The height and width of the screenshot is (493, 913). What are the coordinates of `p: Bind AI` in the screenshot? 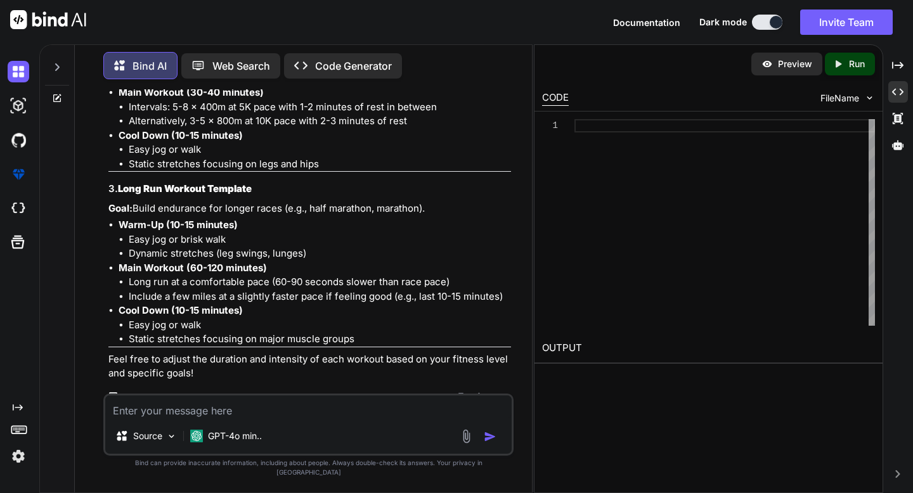 It's located at (150, 66).